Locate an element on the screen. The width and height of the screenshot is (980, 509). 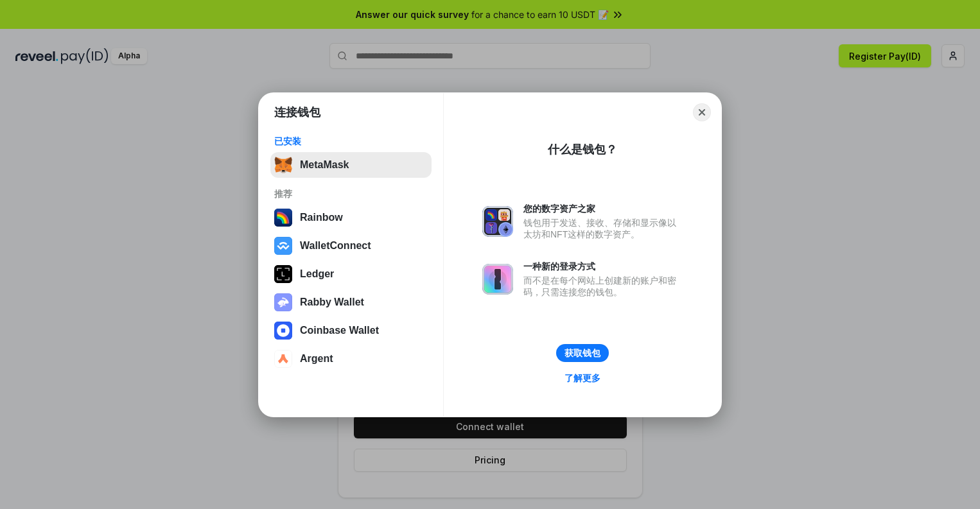
img: svg+xml,%3Csvg%20fill%3D%22none%22%20height%3D%2233%22%20viewBox%3D%220%200%2035%2033%22%20width%... is located at coordinates (283, 164).